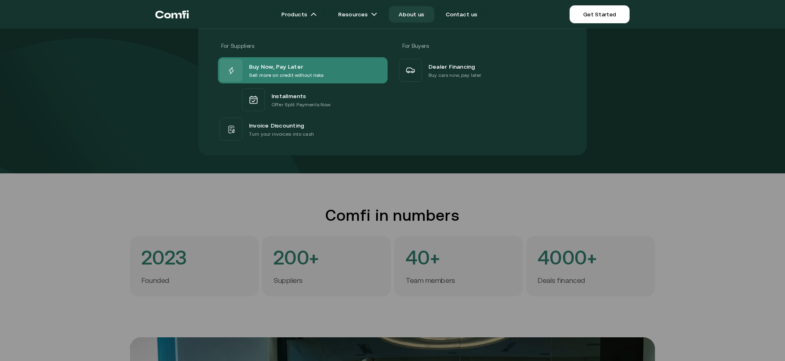  Describe the element at coordinates (299, 14) in the screenshot. I see `a: Productsarrow icons` at that location.